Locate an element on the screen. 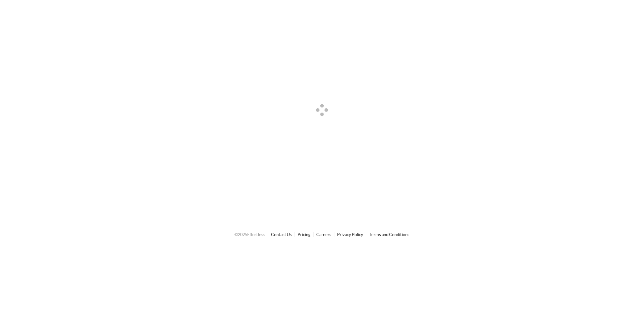 Image resolution: width=644 pixels, height=317 pixels. span: © 2025 Effortless is located at coordinates (250, 234).